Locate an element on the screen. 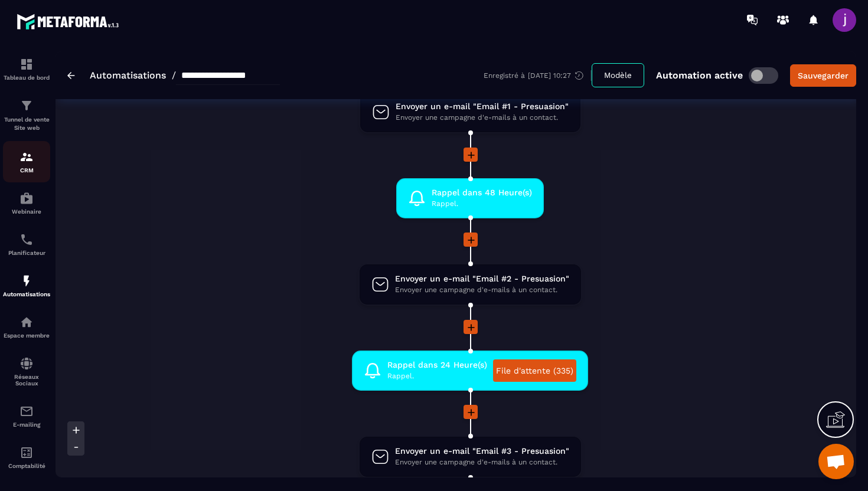  p: Tableau de bord is located at coordinates (26, 78).